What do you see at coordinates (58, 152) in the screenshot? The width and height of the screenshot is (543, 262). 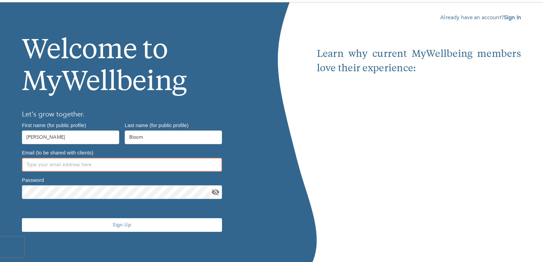 I see `label: Email (to be shared with clients)` at bounding box center [58, 152].